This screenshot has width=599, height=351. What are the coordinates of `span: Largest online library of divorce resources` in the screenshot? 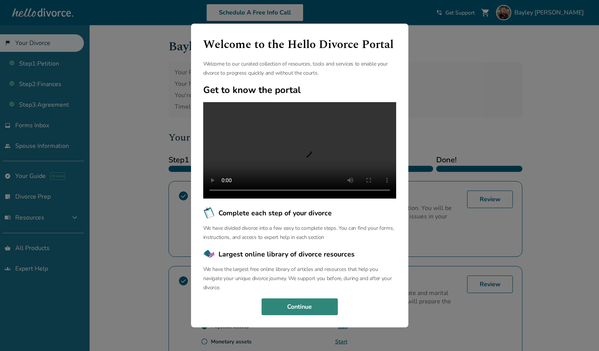 It's located at (287, 255).